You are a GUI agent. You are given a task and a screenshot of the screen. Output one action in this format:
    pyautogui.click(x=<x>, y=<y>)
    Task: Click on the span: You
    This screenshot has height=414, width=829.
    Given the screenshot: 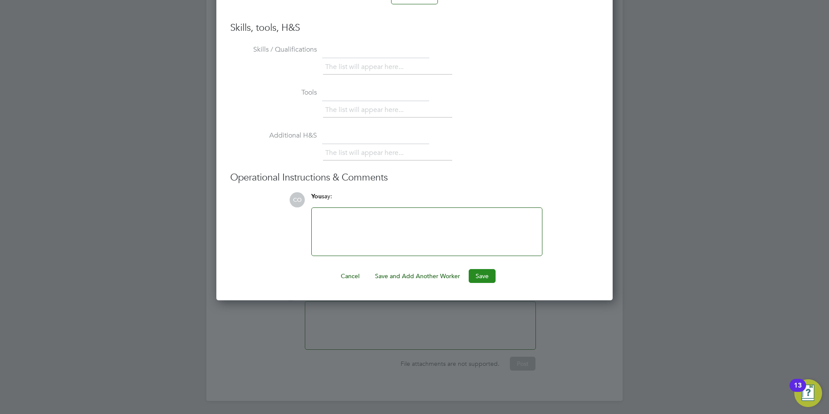 What is the action you would take?
    pyautogui.click(x=316, y=196)
    